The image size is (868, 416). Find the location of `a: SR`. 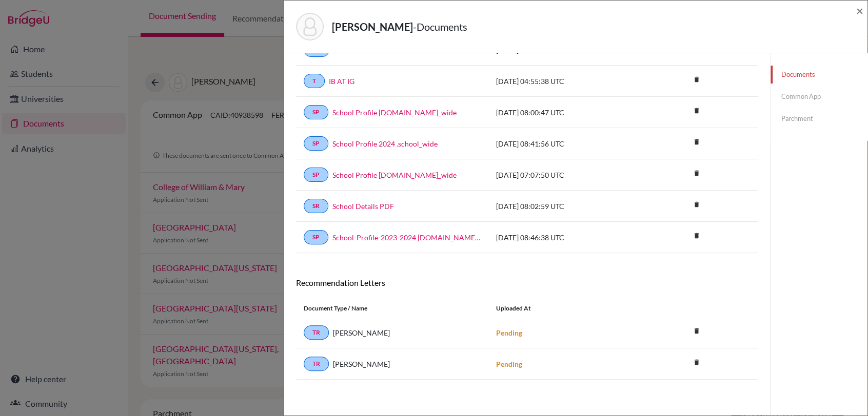

a: SR is located at coordinates (316, 206).